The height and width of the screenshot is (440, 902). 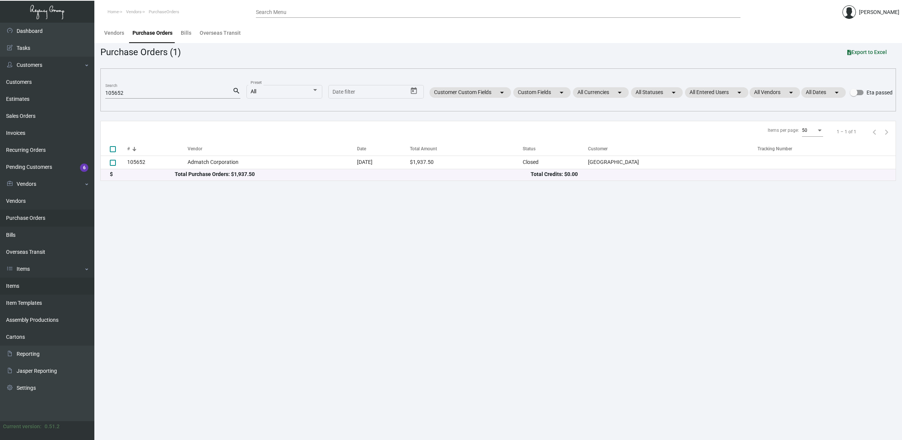 What do you see at coordinates (849, 12) in the screenshot?
I see `img: admin@bootstrapmaster.com` at bounding box center [849, 12].